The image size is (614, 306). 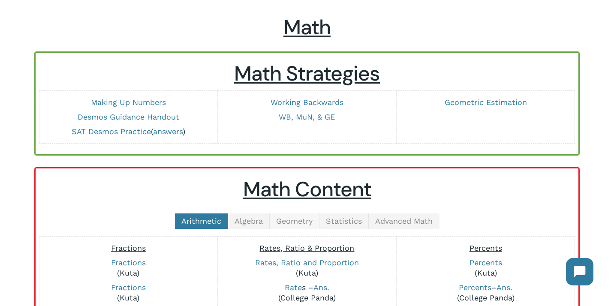 I want to click on span: Rates, Ratio & Proportion, so click(x=307, y=248).